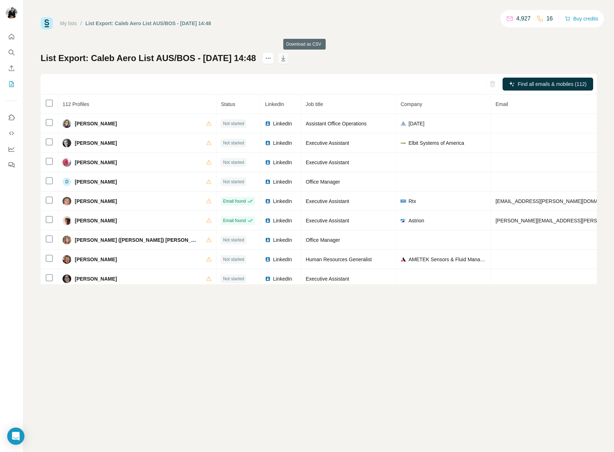 This screenshot has height=452, width=614. I want to click on button: Quick start, so click(12, 37).